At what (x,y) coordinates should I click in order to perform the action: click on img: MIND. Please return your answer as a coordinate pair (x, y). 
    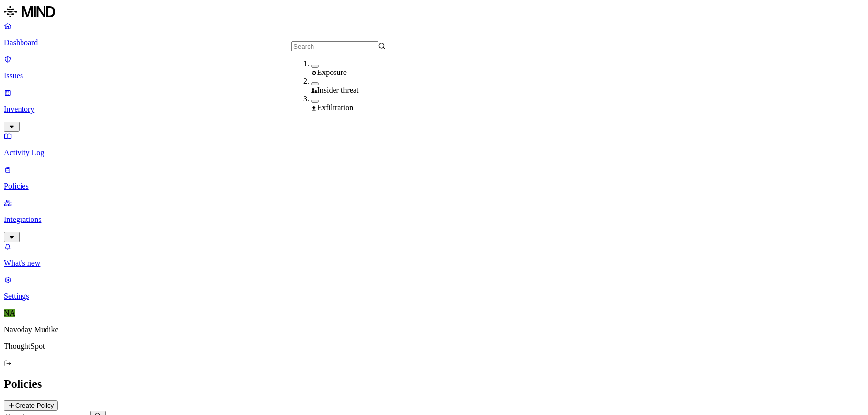
    Looking at the image, I should click on (29, 12).